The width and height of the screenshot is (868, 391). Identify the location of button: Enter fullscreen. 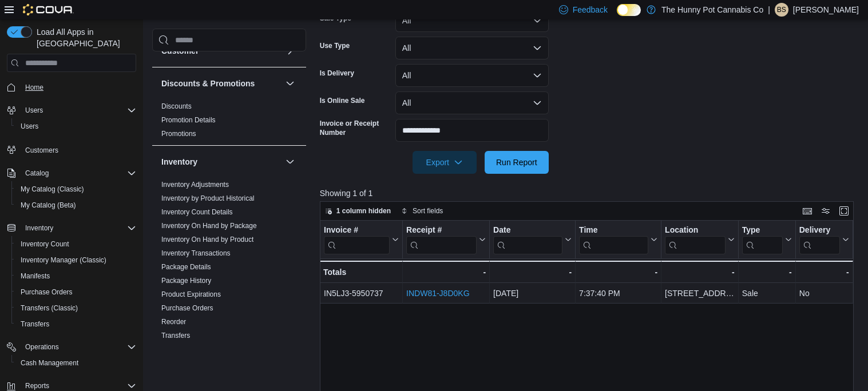
(843, 211).